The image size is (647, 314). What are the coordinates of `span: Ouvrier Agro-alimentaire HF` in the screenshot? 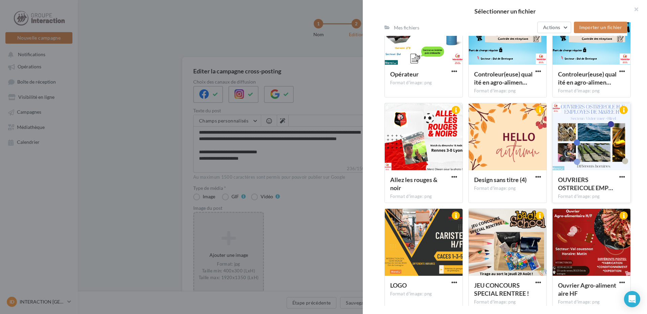 It's located at (588, 290).